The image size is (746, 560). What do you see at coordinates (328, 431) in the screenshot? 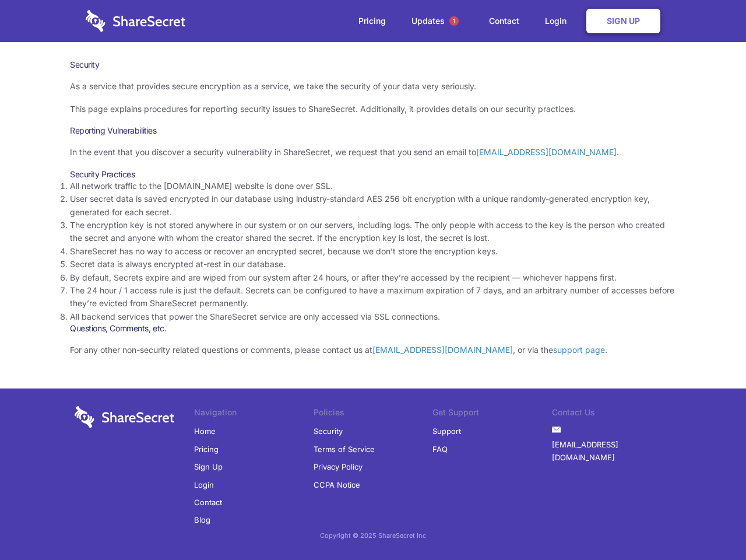
I see `a: Security` at bounding box center [328, 431].